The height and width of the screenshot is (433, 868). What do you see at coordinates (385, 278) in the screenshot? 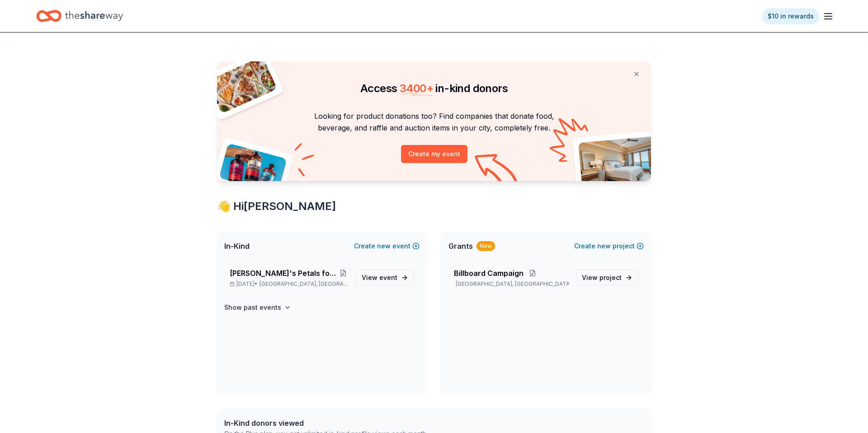
I see `a: View event` at bounding box center [385, 278].